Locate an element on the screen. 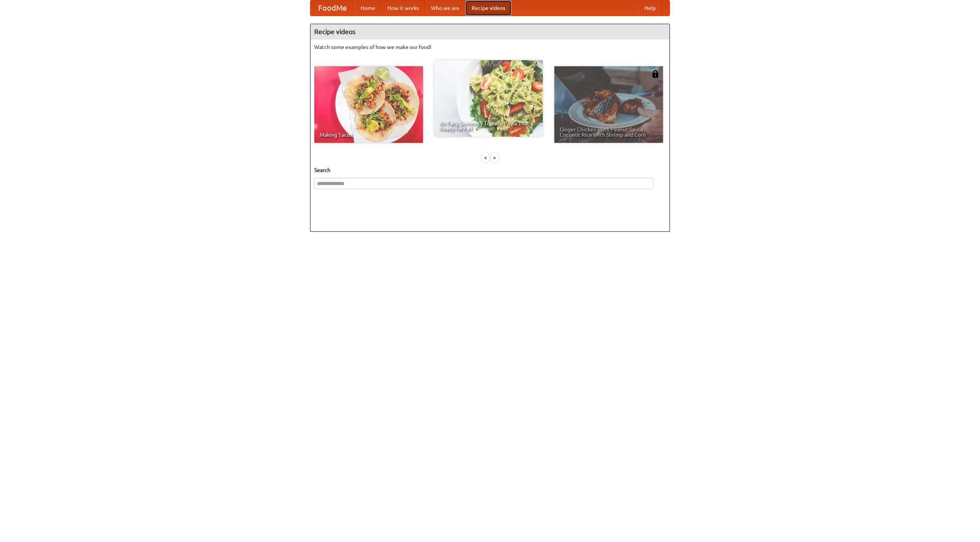 The width and height of the screenshot is (980, 542). span: Making Tacos is located at coordinates (369, 135).